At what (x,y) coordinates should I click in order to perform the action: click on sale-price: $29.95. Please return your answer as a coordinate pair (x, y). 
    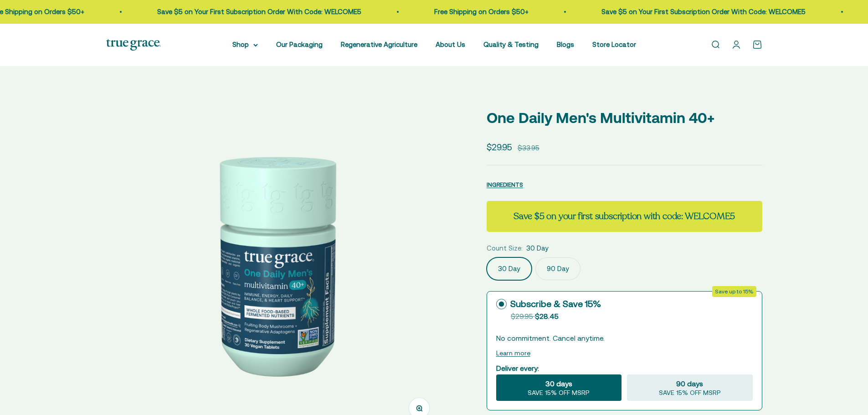
    Looking at the image, I should click on (500, 148).